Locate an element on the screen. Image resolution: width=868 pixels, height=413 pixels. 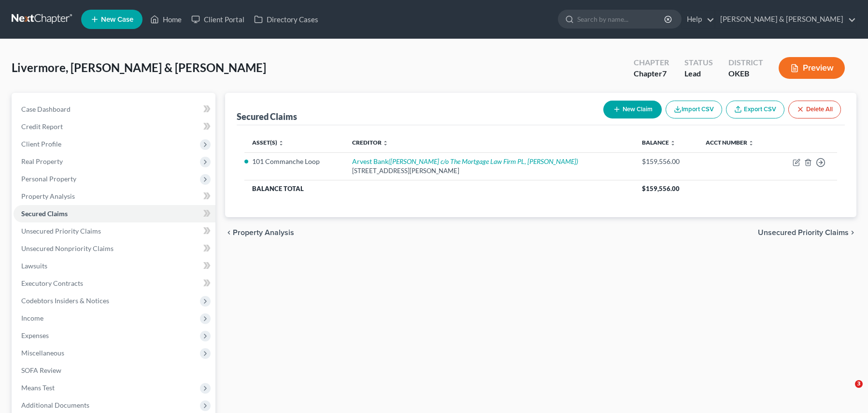
a: Client Portal is located at coordinates (218, 20).